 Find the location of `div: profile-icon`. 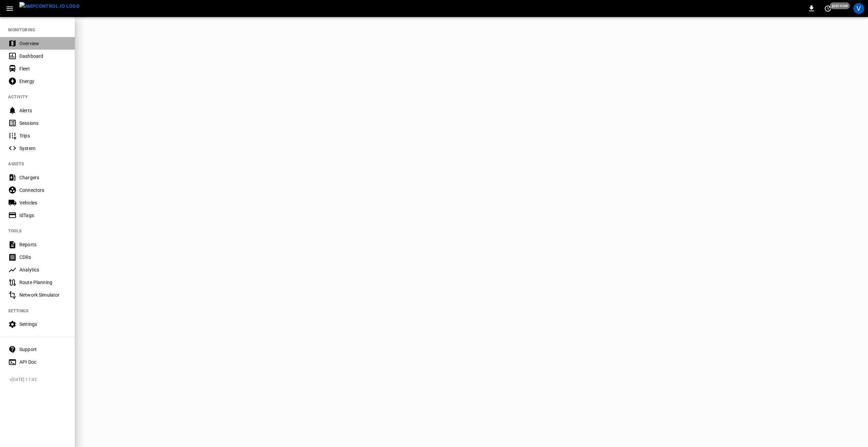

div: profile-icon is located at coordinates (859, 9).